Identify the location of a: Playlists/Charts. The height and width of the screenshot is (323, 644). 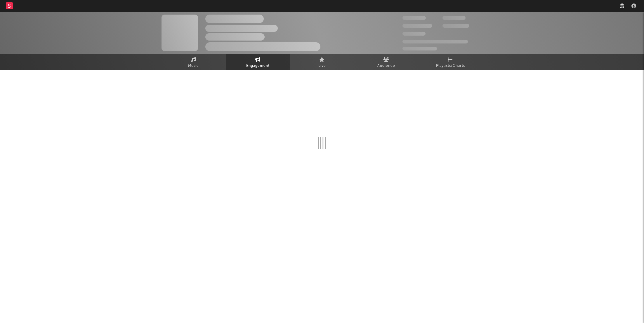
(450, 62).